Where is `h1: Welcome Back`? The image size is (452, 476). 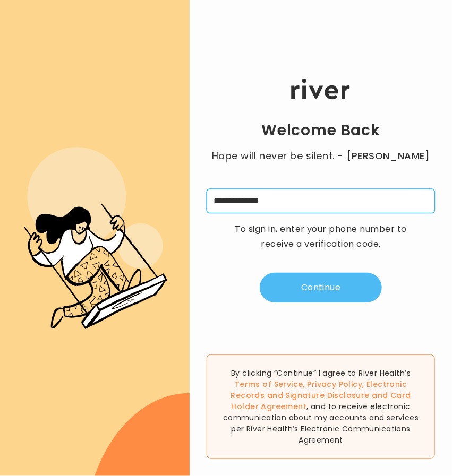
h1: Welcome Back is located at coordinates (321, 131).